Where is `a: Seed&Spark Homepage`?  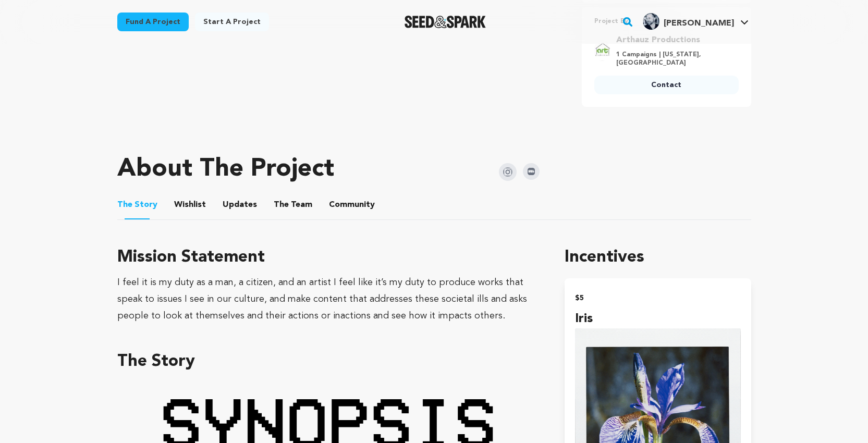
a: Seed&Spark Homepage is located at coordinates (445, 22).